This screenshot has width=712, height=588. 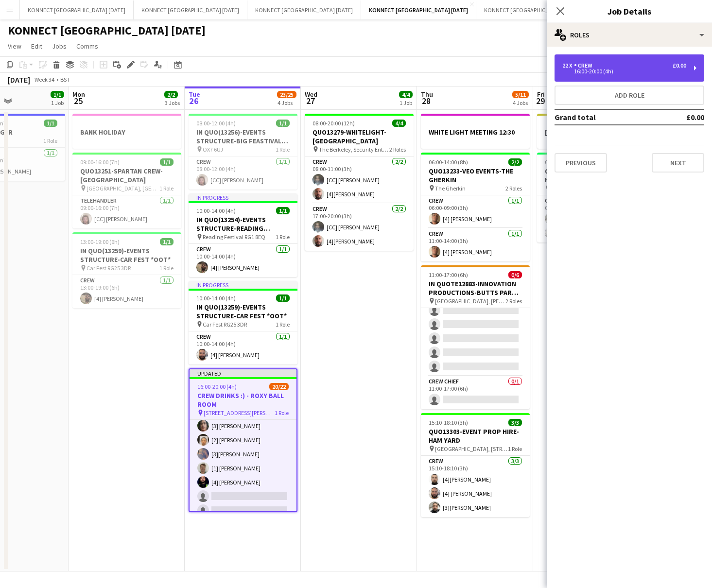 What do you see at coordinates (79, 95) in the screenshot?
I see `span: Mon` at bounding box center [79, 95].